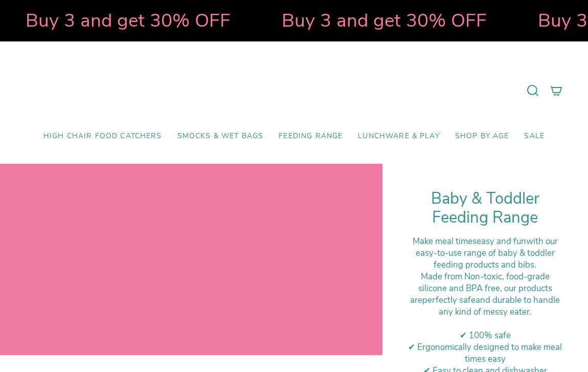 This screenshot has width=588, height=372. Describe the element at coordinates (398, 136) in the screenshot. I see `div: Lunchware & Play` at that location.